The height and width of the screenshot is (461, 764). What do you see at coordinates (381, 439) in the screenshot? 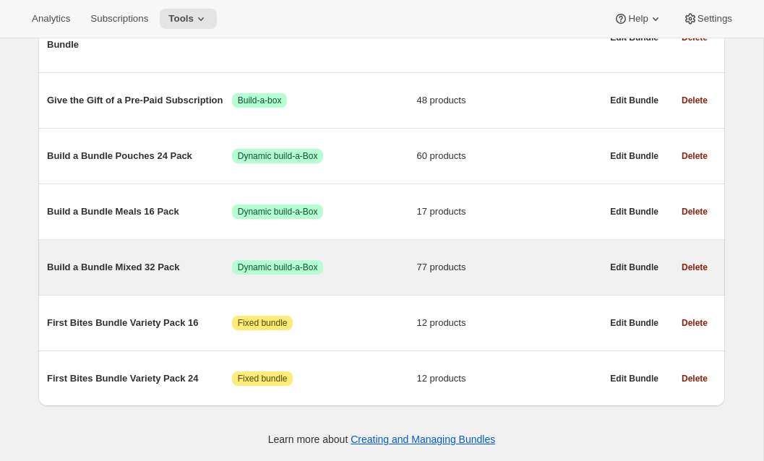
I see `p: Learn more about` at bounding box center [381, 439].